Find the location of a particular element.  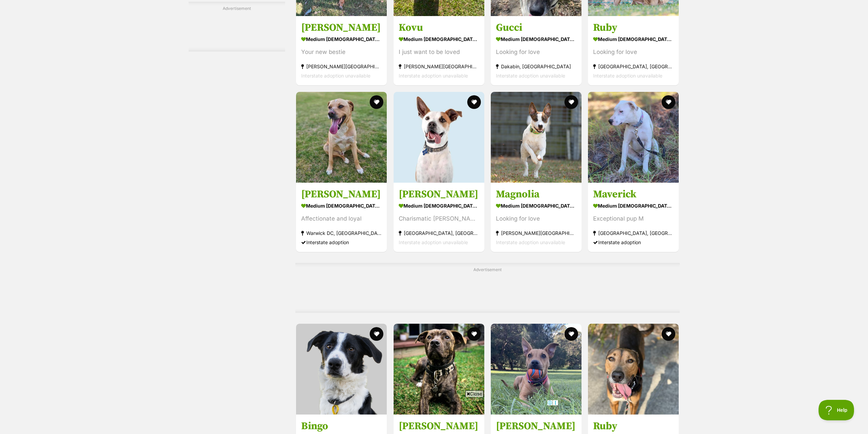

img: Boone - Rhodesian Ridgeback x Australian Cattle Dog is located at coordinates (536, 369).